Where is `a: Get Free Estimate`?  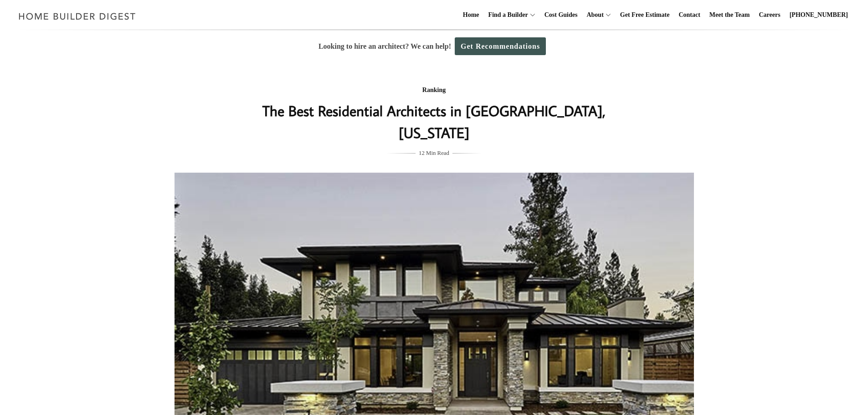 a: Get Free Estimate is located at coordinates (645, 15).